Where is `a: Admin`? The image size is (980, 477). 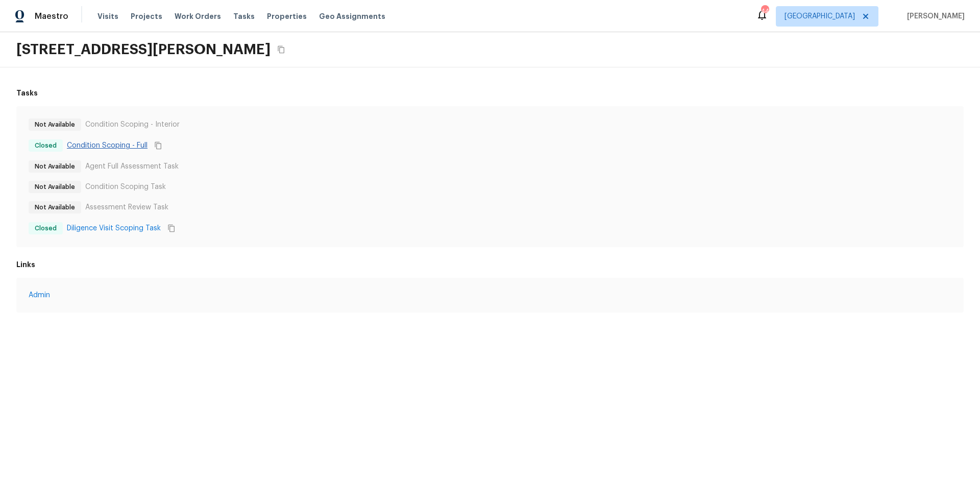 a: Admin is located at coordinates (490, 295).